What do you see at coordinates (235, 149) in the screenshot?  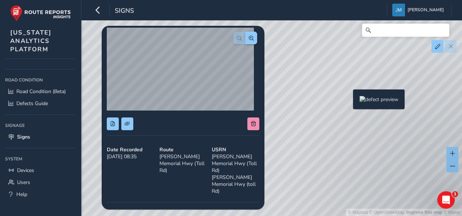 I see `strong: USRN` at bounding box center [235, 149].